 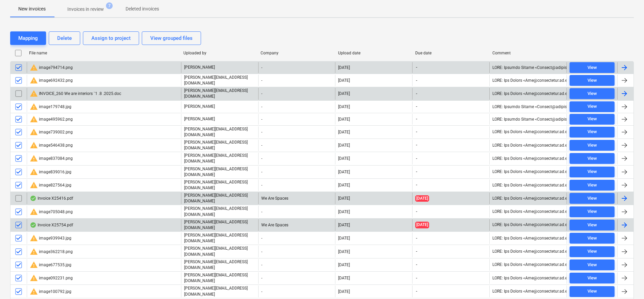 I want to click on div: Invoice X25416.pdf, so click(x=51, y=198).